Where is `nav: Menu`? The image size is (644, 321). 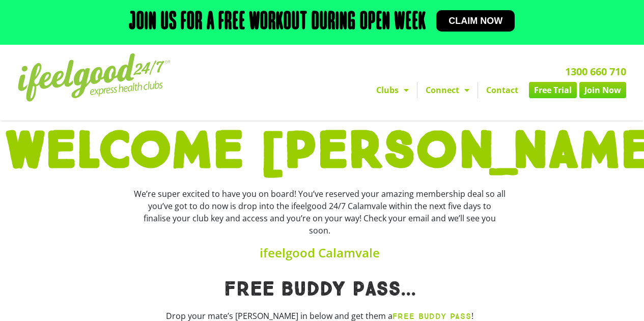 nav: Menu is located at coordinates (430, 90).